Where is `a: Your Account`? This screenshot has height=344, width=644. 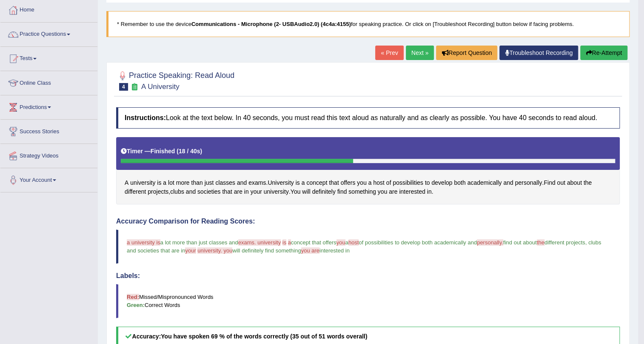 a: Your Account is located at coordinates (49, 179).